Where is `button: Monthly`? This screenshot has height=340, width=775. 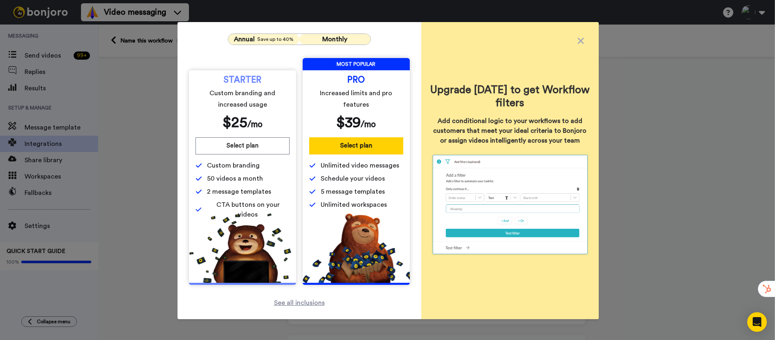 button: Monthly is located at coordinates (335, 39).